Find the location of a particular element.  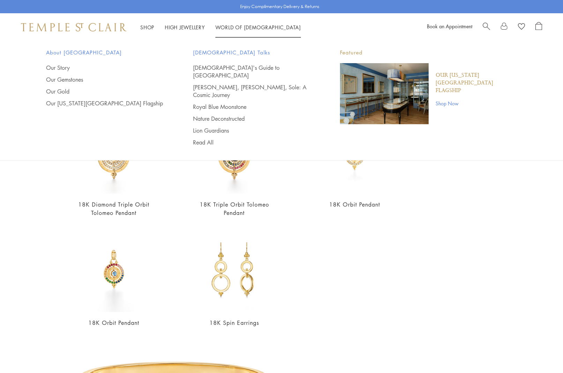

a: Search is located at coordinates (486, 27).